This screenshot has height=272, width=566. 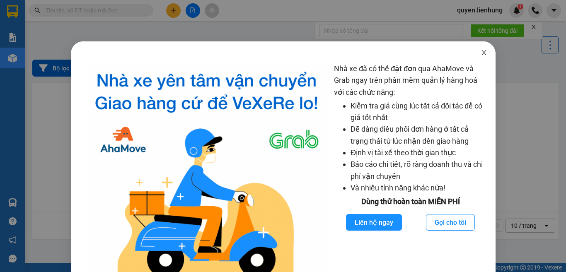 I want to click on button: Gọi cho tôi, so click(x=451, y=223).